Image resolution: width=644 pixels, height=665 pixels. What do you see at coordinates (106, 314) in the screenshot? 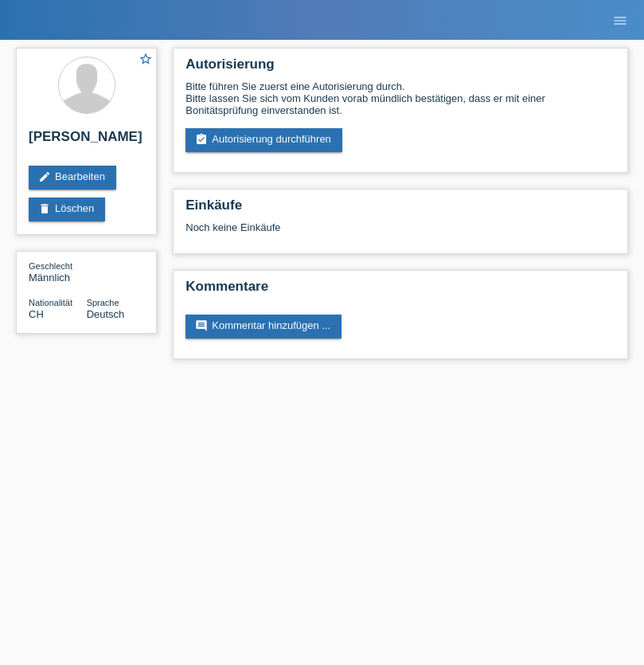
I see `span: Deutsch` at bounding box center [106, 314].